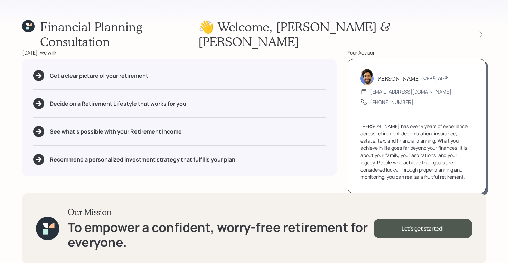 This screenshot has height=263, width=508. I want to click on h3: Our Mission, so click(220, 212).